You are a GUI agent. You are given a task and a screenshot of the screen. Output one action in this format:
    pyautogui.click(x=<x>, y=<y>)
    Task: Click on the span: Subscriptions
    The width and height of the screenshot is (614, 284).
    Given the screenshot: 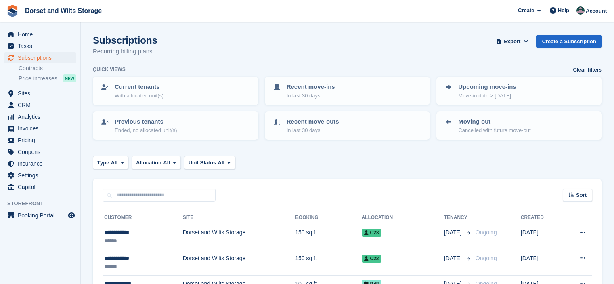 What is the action you would take?
    pyautogui.click(x=42, y=58)
    